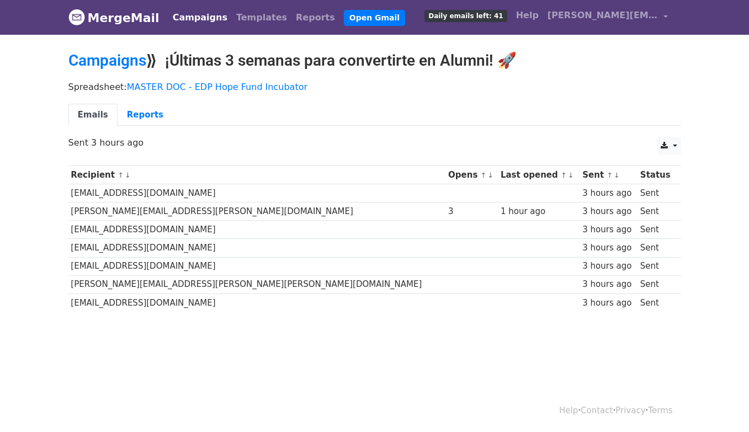 The image size is (749, 432). I want to click on a: Daily emails left: 41, so click(465, 15).